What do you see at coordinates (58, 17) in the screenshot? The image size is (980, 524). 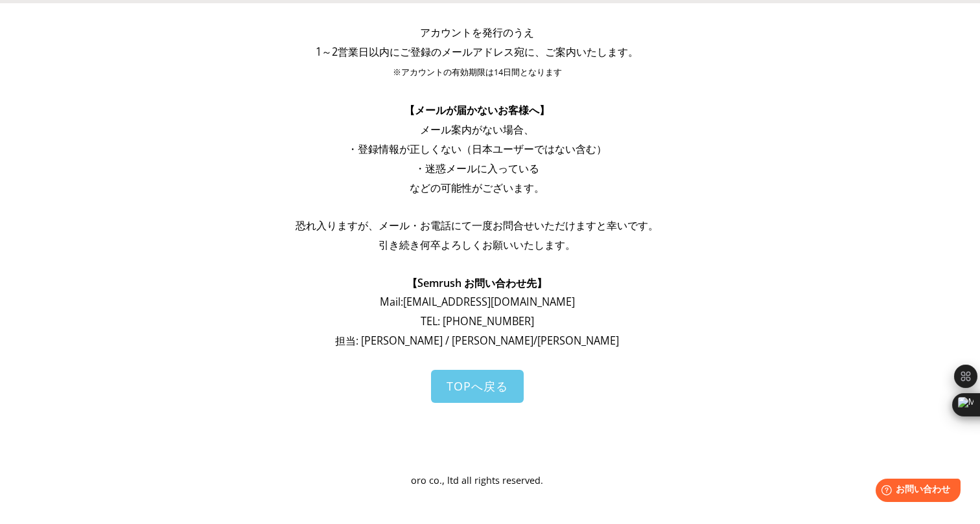 I see `span: お問い合わせ` at bounding box center [58, 17].